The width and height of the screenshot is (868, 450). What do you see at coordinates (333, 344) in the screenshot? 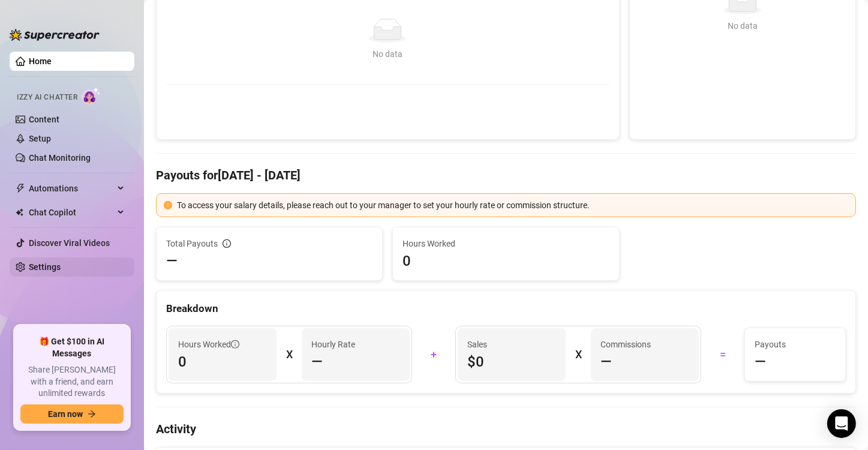
I see `article: Hourly Rate` at bounding box center [333, 344].